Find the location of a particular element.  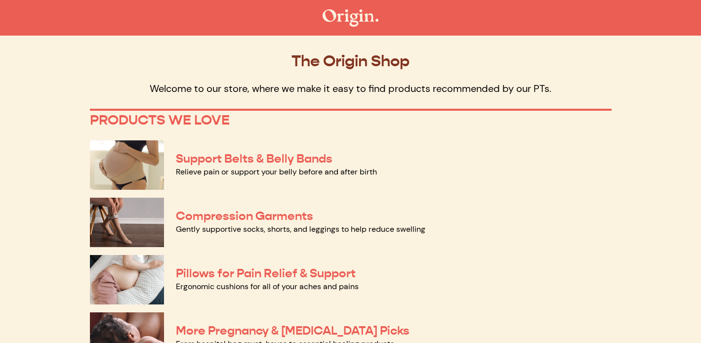

img: The Origin Shop is located at coordinates (350, 18).